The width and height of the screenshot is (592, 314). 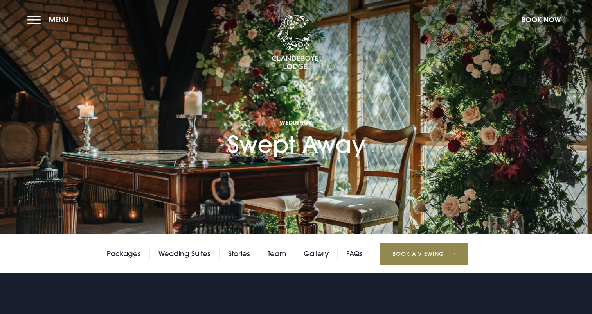 What do you see at coordinates (184, 254) in the screenshot?
I see `a: Wedding Suites` at bounding box center [184, 254].